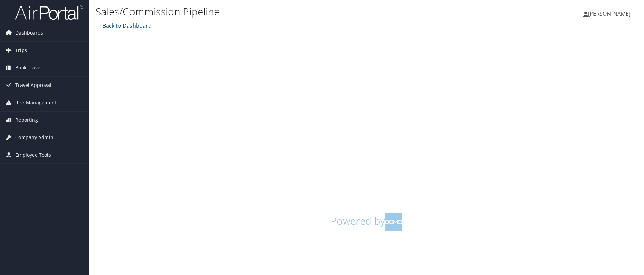 This screenshot has height=275, width=644. Describe the element at coordinates (34, 138) in the screenshot. I see `span: Company Admin` at that location.